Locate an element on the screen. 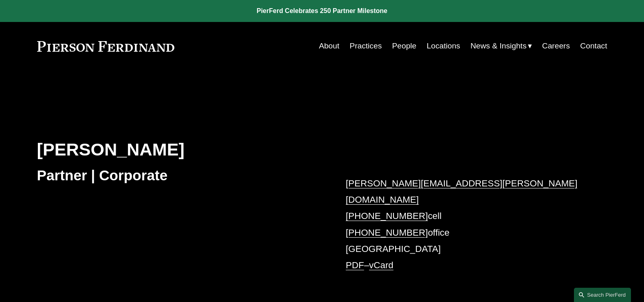 The image size is (644, 302). a: Contact is located at coordinates (593, 46).